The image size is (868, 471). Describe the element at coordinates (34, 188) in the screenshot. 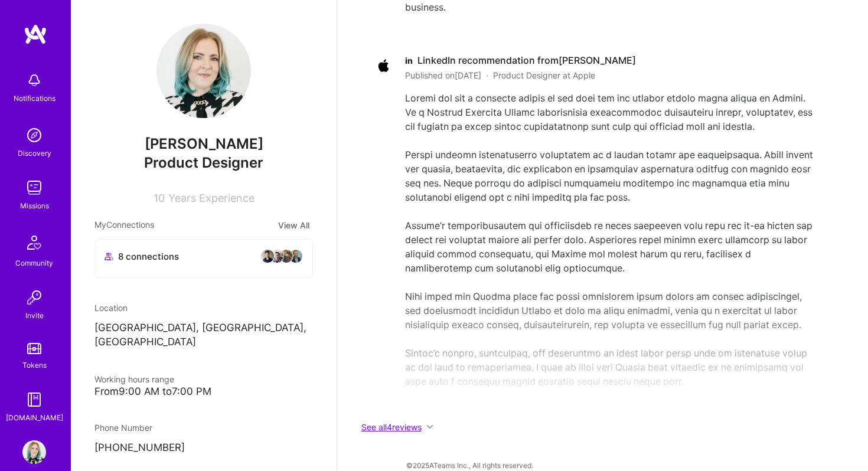

I see `img: teamwork` at that location.